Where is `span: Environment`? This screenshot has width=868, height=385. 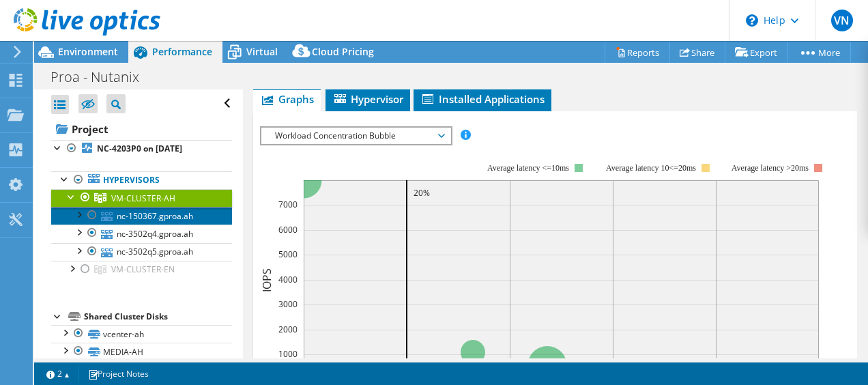
span: Environment is located at coordinates (88, 51).